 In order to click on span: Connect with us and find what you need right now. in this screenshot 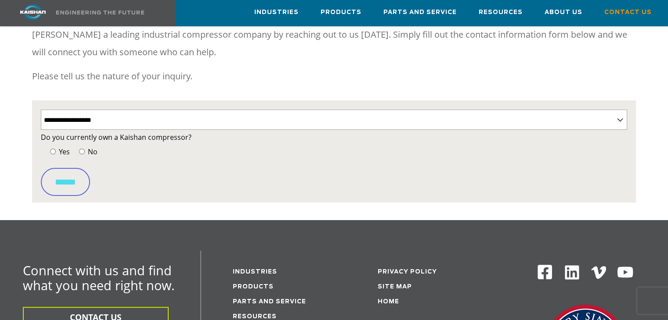, I will do `click(99, 278)`.